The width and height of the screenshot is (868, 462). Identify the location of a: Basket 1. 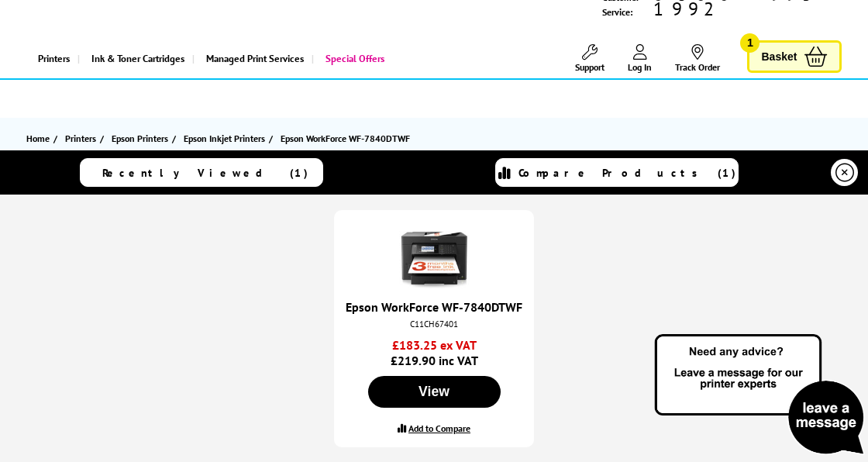
(795, 57).